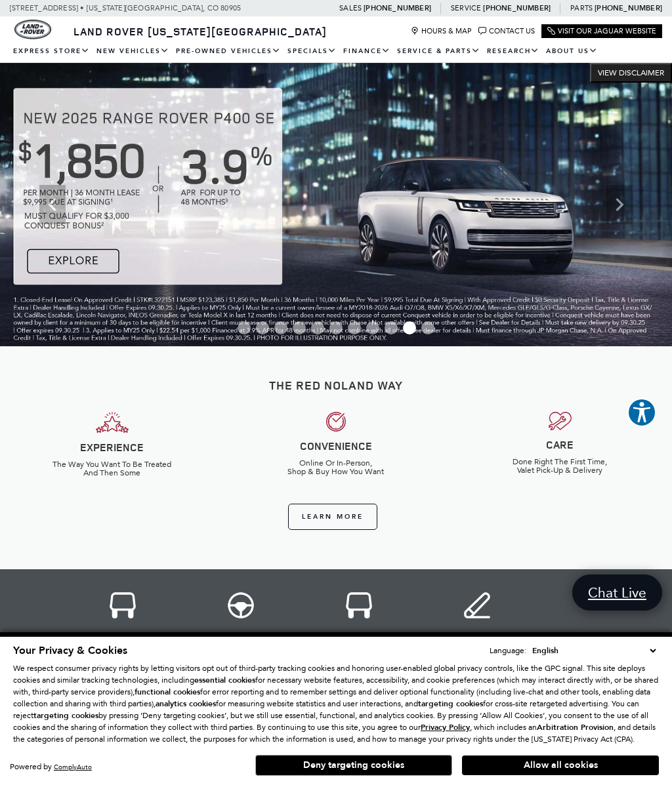 The image size is (672, 785). What do you see at coordinates (312, 51) in the screenshot?
I see `a: Specials` at bounding box center [312, 51].